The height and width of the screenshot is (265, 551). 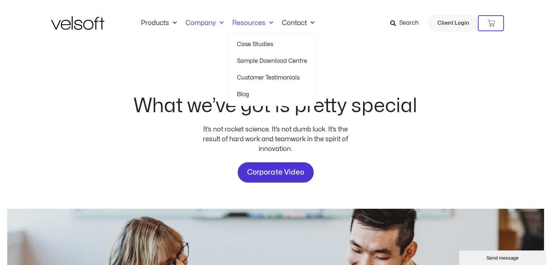 What do you see at coordinates (272, 94) in the screenshot?
I see `a: Blog` at bounding box center [272, 94].